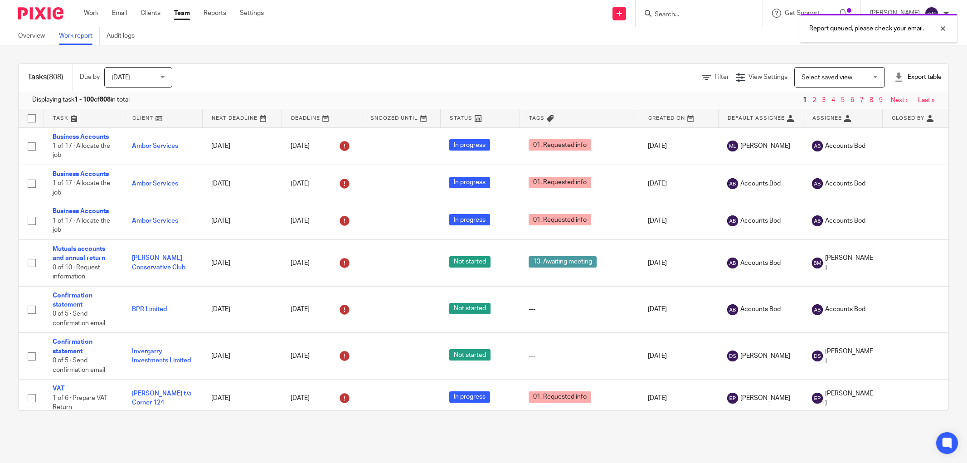 The width and height of the screenshot is (967, 463). I want to click on h1: Tasks, so click(45, 77).